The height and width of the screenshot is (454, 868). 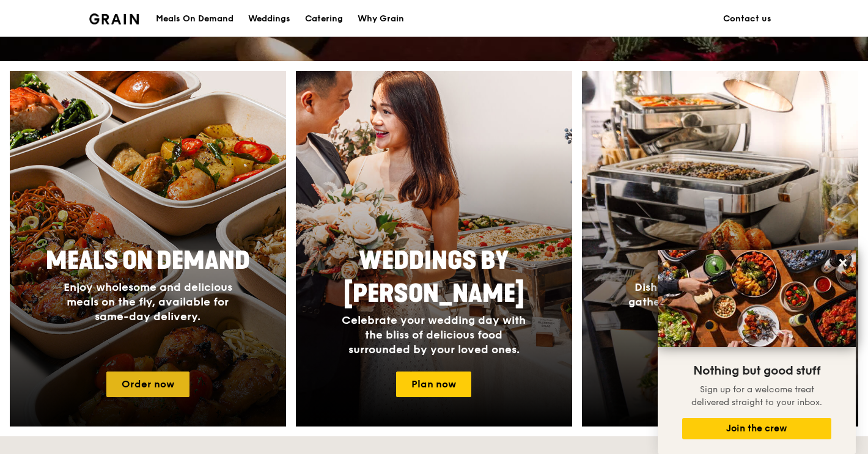 I want to click on img: Grain, so click(x=114, y=19).